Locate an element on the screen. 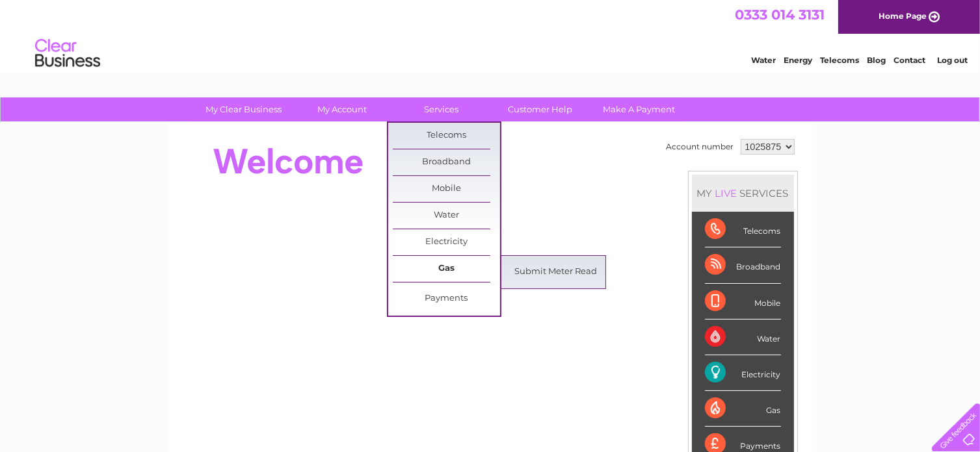 The image size is (980, 452). div: Telecoms is located at coordinates (742, 229).